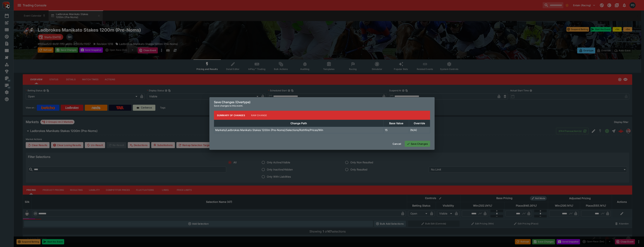 The width and height of the screenshot is (644, 247). Describe the element at coordinates (322, 106) in the screenshot. I see `p: Save changes to this event.` at that location.